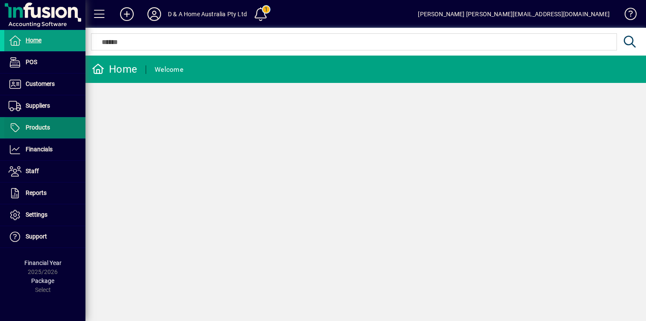  I want to click on span: Settings, so click(36, 214).